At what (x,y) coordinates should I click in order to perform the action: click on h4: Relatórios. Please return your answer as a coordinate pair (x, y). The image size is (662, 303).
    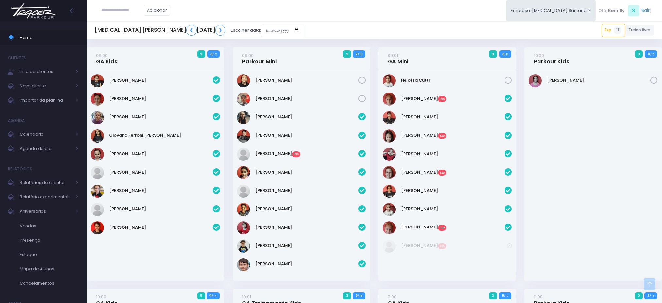
    Looking at the image, I should click on (20, 169).